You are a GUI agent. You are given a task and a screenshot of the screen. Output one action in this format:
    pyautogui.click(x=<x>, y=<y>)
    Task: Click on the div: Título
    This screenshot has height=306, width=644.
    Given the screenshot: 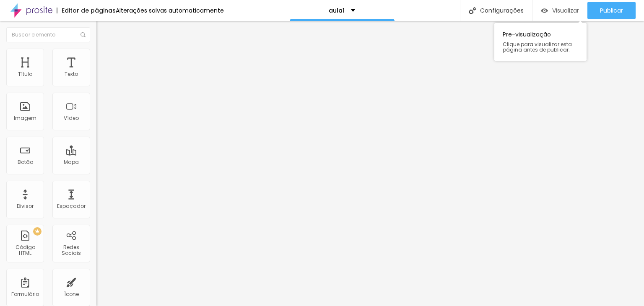 What is the action you would take?
    pyautogui.click(x=25, y=74)
    